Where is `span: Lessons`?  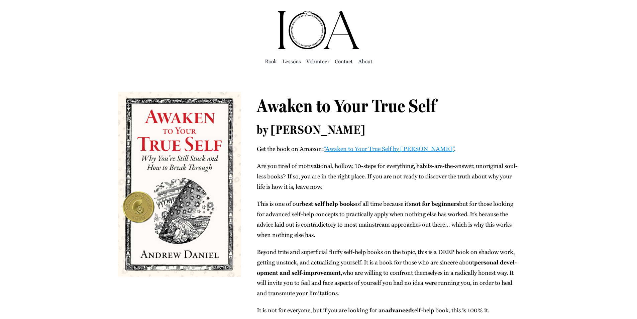 span: Lessons is located at coordinates (292, 61).